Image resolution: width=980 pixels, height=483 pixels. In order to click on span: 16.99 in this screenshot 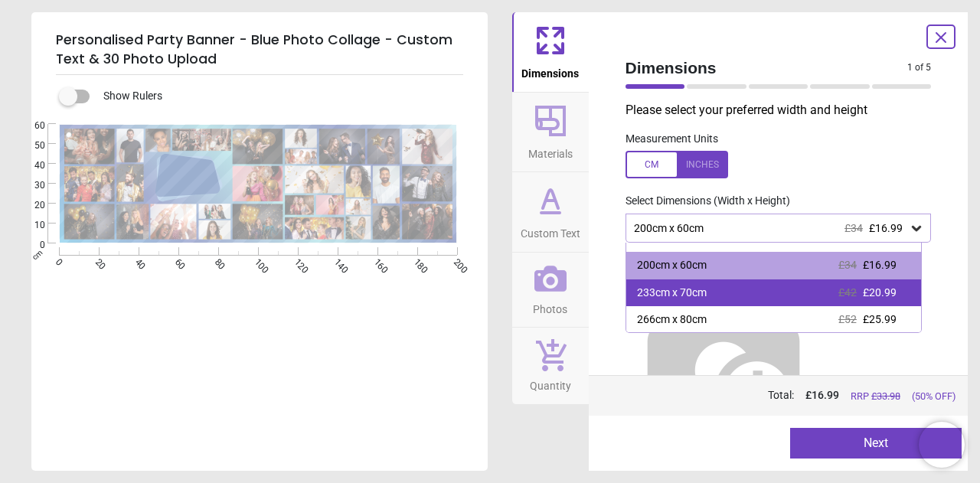, I will do `click(825, 395)`.